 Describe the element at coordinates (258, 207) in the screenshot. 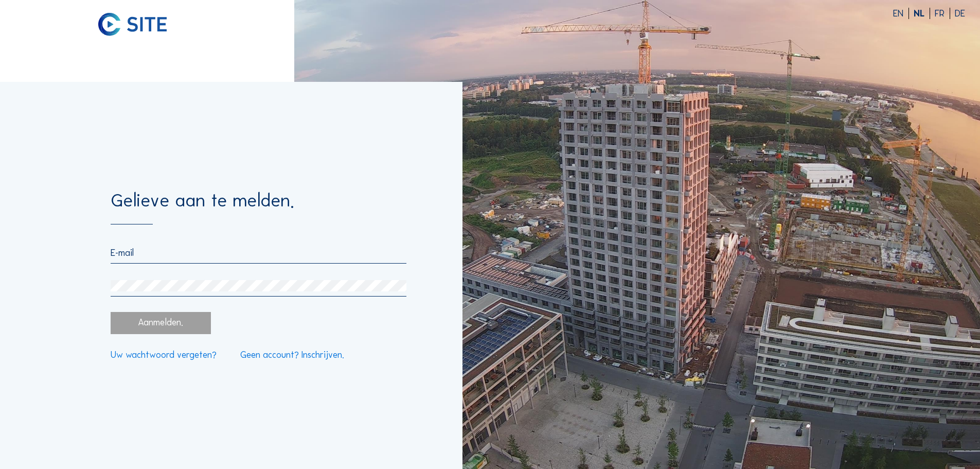

I see `div: Gelieve aan te melden.` at that location.